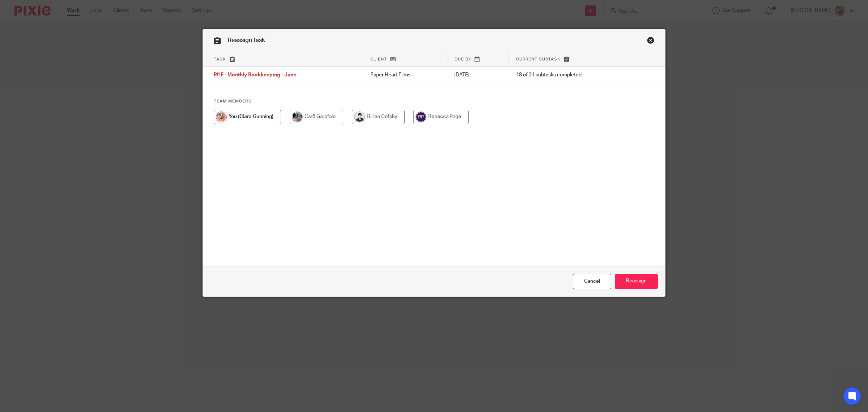 Image resolution: width=868 pixels, height=412 pixels. Describe the element at coordinates (571, 75) in the screenshot. I see `td: 18 of 21 subtasks completed` at that location.